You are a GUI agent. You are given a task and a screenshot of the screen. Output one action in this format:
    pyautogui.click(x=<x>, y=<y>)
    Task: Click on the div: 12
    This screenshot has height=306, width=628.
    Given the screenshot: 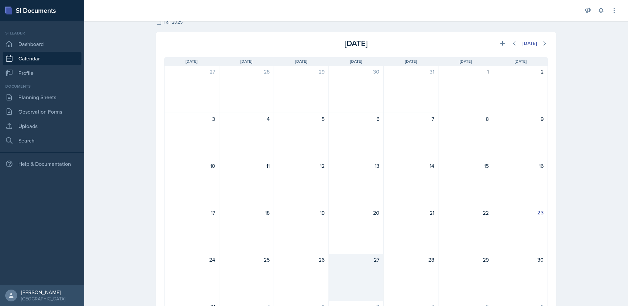 What is the action you would take?
    pyautogui.click(x=301, y=166)
    